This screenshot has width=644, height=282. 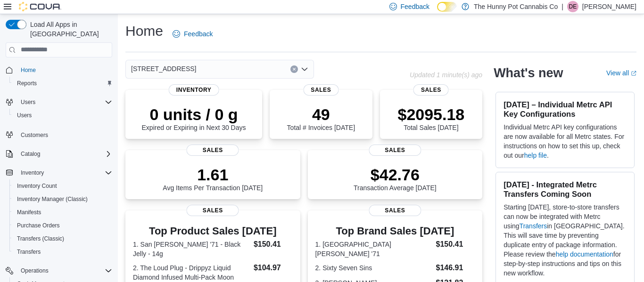 I want to click on span: DE, so click(x=573, y=7).